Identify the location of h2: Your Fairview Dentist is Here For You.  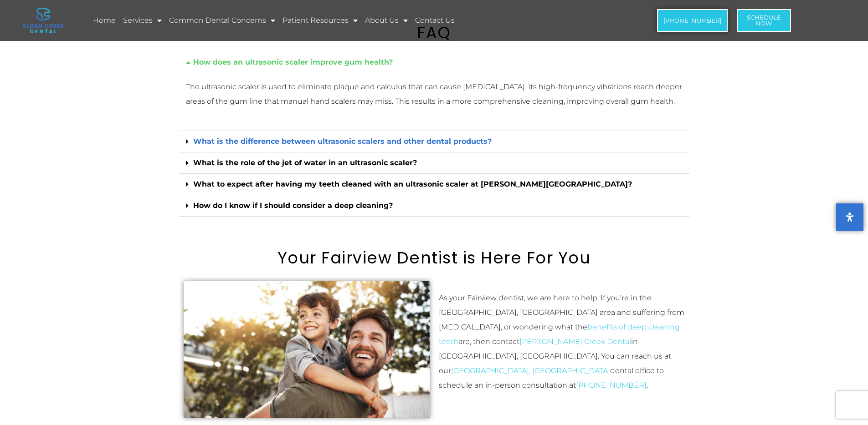
(434, 258).